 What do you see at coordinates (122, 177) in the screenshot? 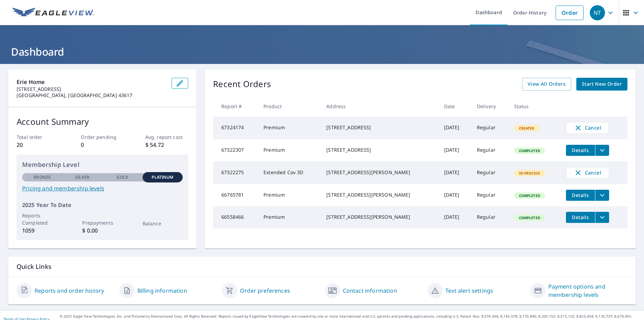
I see `p: Gold` at bounding box center [122, 177].